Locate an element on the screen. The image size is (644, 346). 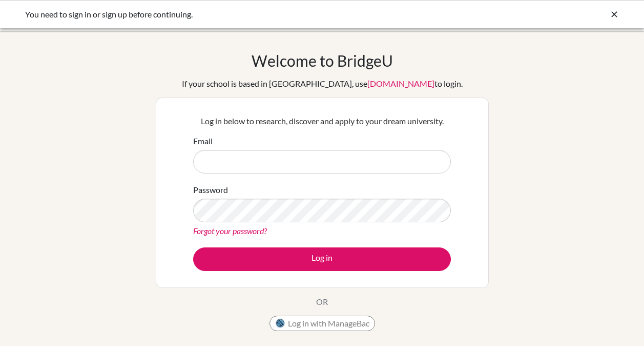
button: Log in with ManageBac is located at coordinates (322, 323).